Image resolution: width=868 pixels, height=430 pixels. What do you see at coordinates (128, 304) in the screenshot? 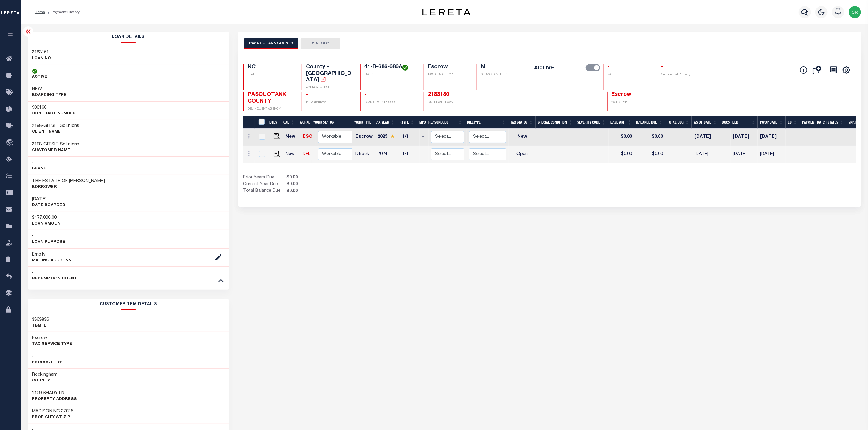
I see `h2: CUSTOMER TBM DETAILS` at bounding box center [128, 304].